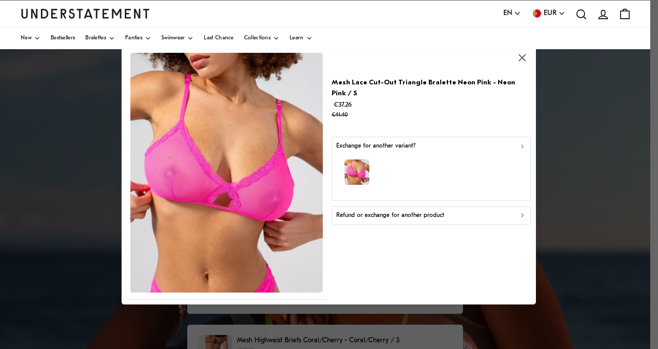  I want to click on p: €37.26, so click(431, 110).